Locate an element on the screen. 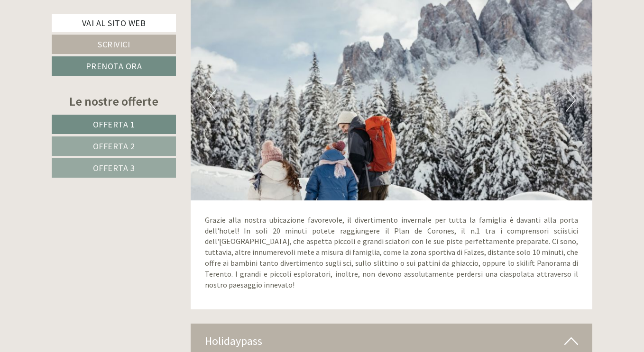 The height and width of the screenshot is (352, 644). div: Inso Sonnenheim is located at coordinates (77, 31).